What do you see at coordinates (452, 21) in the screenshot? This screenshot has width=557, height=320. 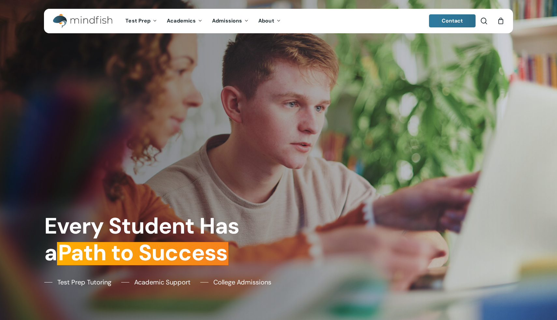 I see `span: Contact` at bounding box center [452, 21].